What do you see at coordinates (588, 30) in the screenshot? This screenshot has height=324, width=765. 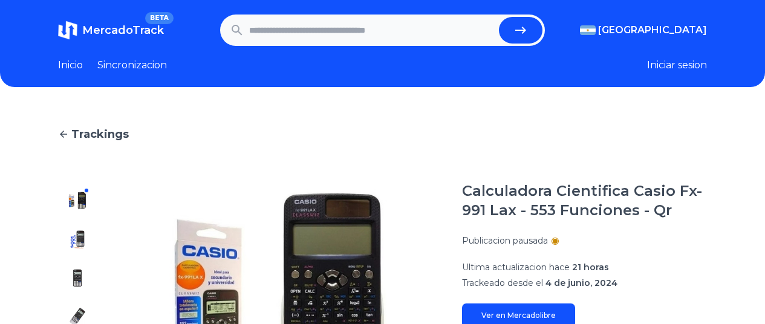 I see `img: Argentina` at bounding box center [588, 30].